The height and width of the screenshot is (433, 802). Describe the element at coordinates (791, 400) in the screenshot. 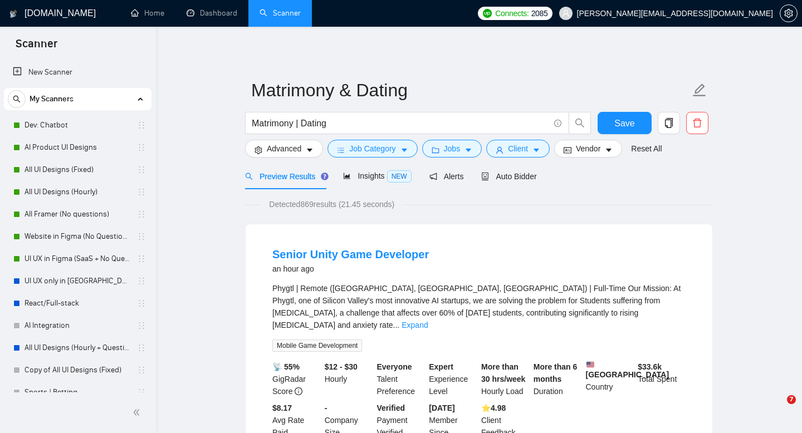

I see `span: 7` at that location.